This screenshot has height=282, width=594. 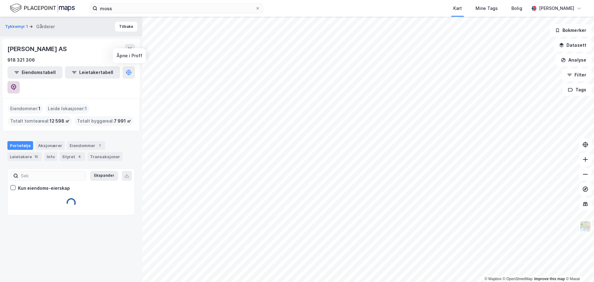 I want to click on img: Z, so click(x=586, y=226).